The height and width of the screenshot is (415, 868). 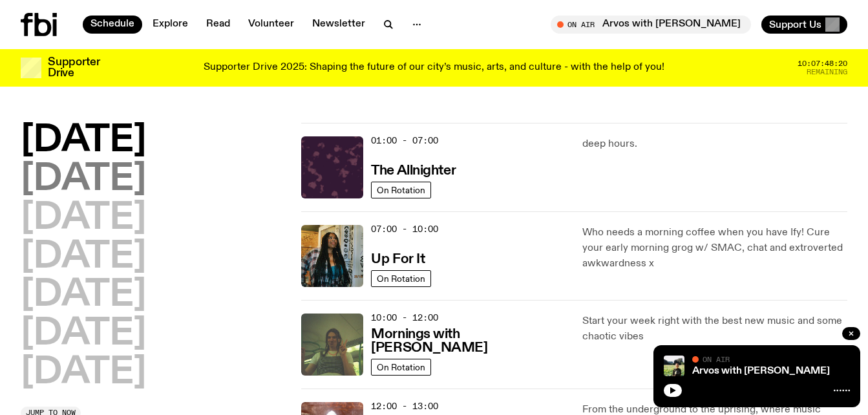 What do you see at coordinates (827, 71) in the screenshot?
I see `span: Remaining` at bounding box center [827, 71].